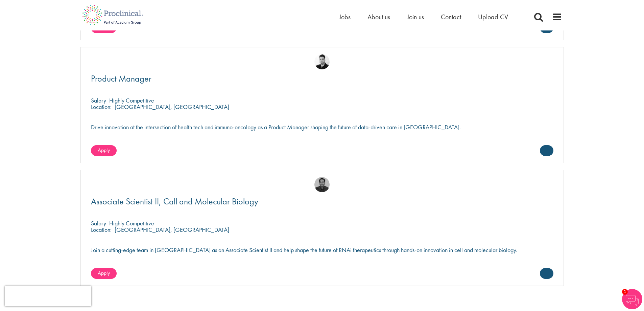 This screenshot has width=644, height=311. I want to click on img: Chatbot, so click(632, 299).